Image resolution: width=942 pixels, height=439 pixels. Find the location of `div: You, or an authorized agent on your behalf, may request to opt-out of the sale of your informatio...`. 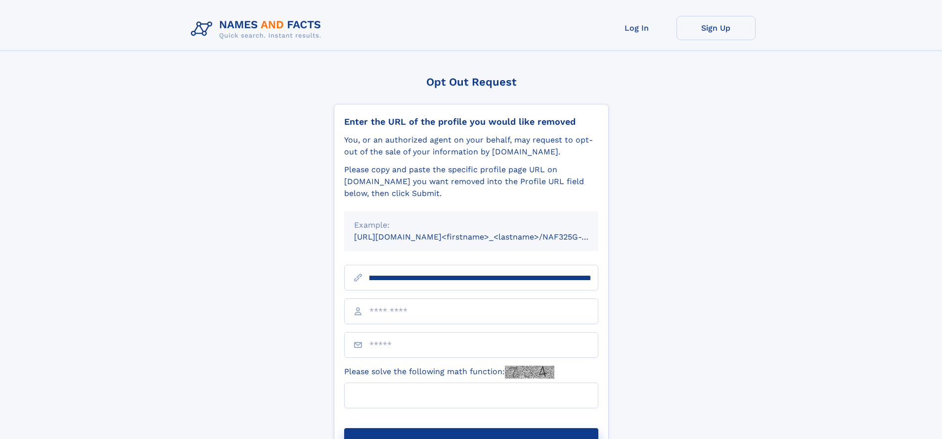

div: You, or an authorized agent on your behalf, may request to opt-out of the sale of your informatio... is located at coordinates (471, 146).